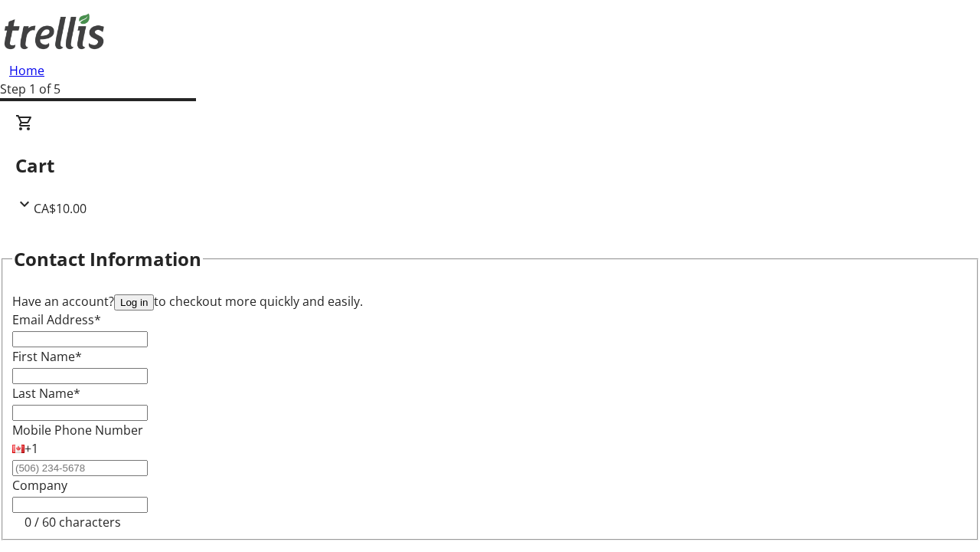 This screenshot has height=552, width=980. I want to click on h2: Cart, so click(490, 165).